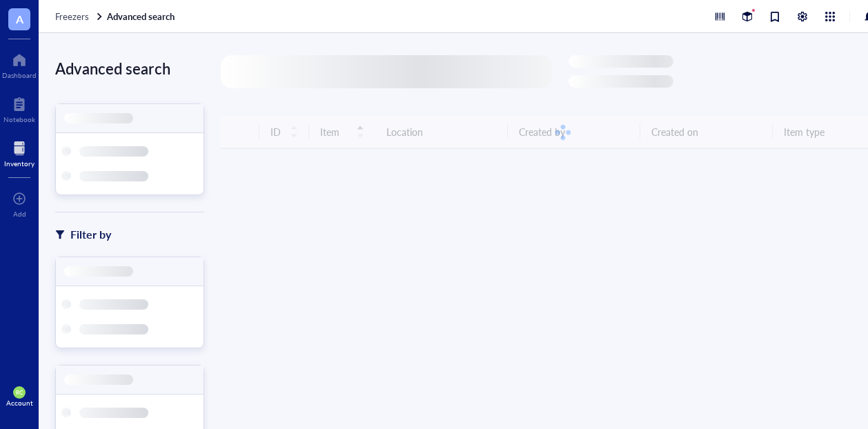 Image resolution: width=868 pixels, height=429 pixels. I want to click on a: Freezers, so click(79, 16).